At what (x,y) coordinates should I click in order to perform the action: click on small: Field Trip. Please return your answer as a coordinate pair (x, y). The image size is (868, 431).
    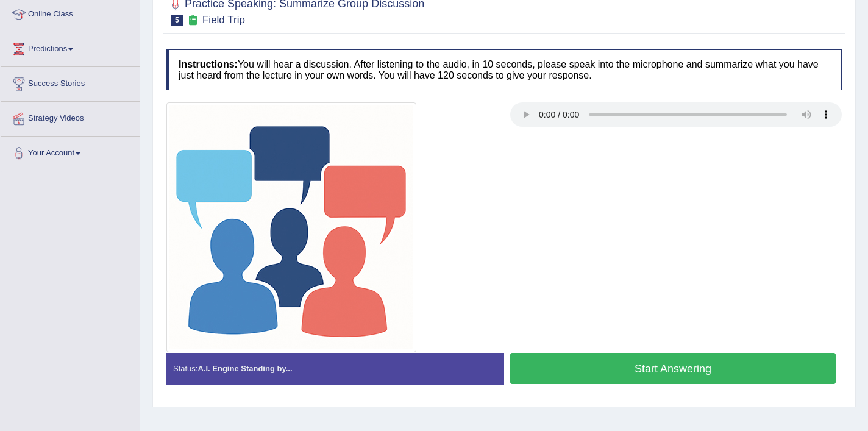
    Looking at the image, I should click on (224, 19).